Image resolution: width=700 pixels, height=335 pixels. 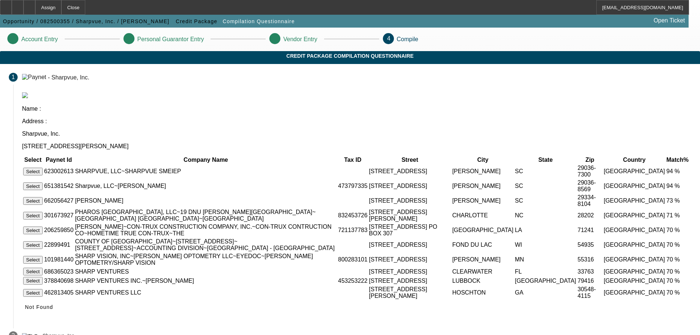 I want to click on td: 686365023, so click(x=59, y=271).